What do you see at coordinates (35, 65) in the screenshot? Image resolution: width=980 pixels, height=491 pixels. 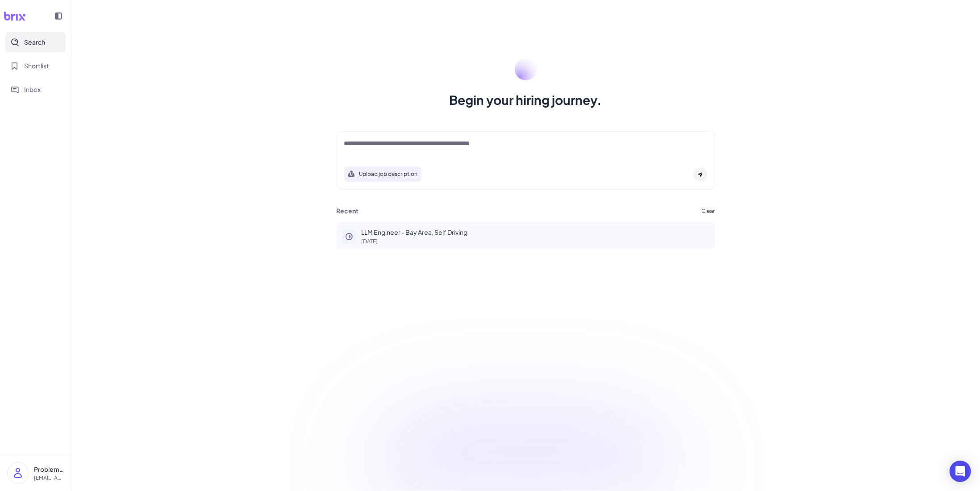 I see `button: Shortlist` at bounding box center [35, 65].